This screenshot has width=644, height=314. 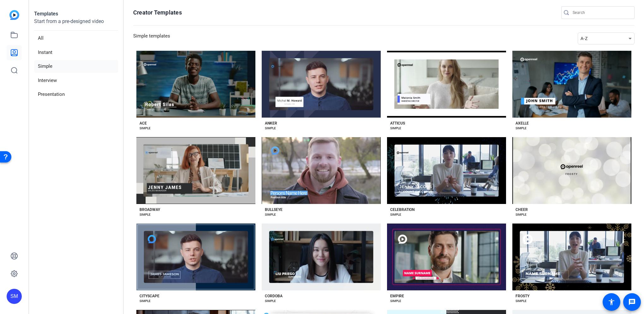 I want to click on div: ANKER, so click(x=271, y=124).